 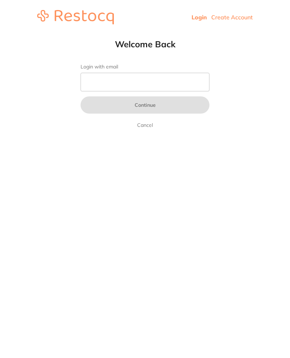 I want to click on label: Login with email, so click(x=145, y=67).